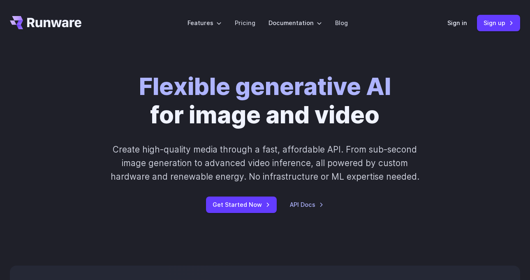 The image size is (530, 280). Describe the element at coordinates (498, 23) in the screenshot. I see `a: Sign up` at that location.